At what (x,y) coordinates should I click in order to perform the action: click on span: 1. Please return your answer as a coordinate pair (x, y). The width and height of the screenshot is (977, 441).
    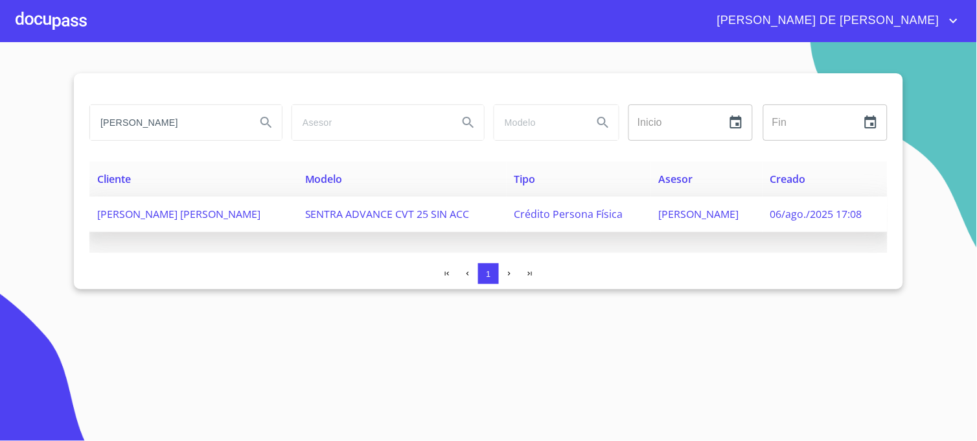
    Looking at the image, I should click on (488, 273).